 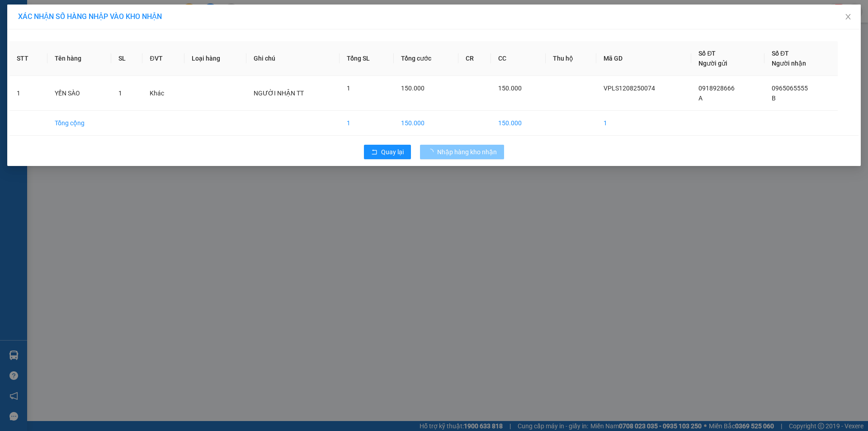 What do you see at coordinates (432, 152) in the screenshot?
I see `span: loading` at bounding box center [432, 152].